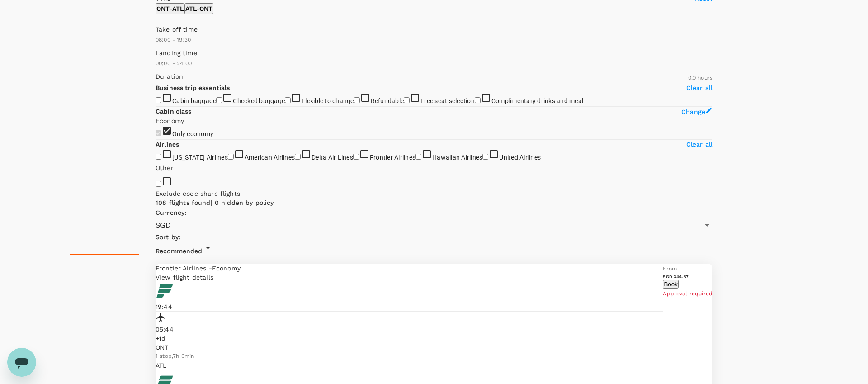 Image resolution: width=868 pixels, height=384 pixels. What do you see at coordinates (670, 268) in the screenshot?
I see `span: From` at bounding box center [670, 268].